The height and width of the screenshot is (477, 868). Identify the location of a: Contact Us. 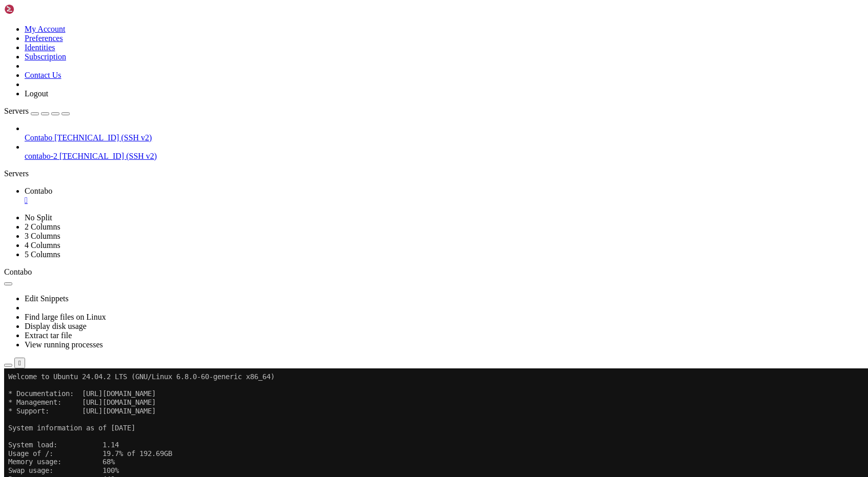
(43, 75).